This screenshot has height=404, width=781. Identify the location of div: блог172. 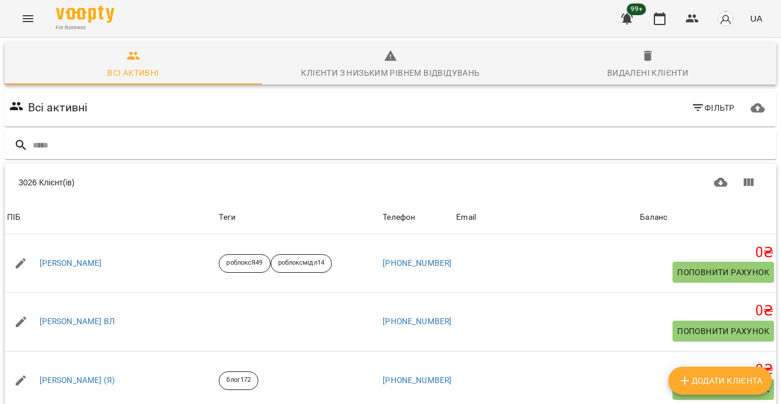
(239, 381).